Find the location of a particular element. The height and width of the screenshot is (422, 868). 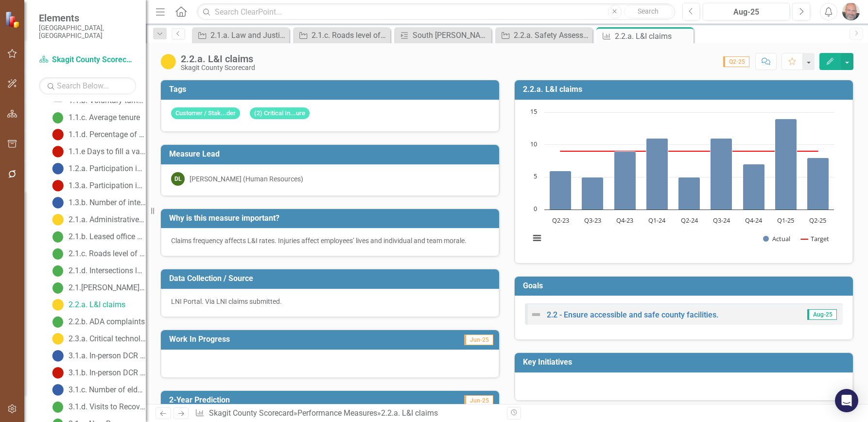

path: Q2-24, 5. Actual. is located at coordinates (689, 193).